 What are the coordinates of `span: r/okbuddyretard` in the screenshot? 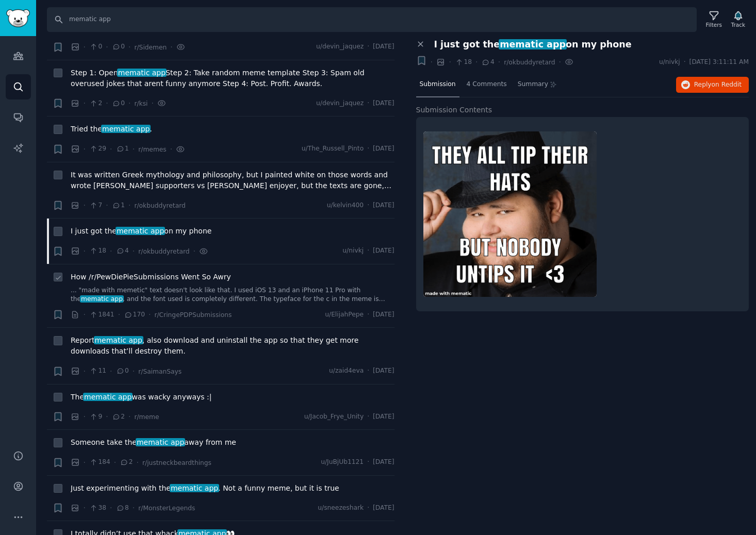 It's located at (159, 205).